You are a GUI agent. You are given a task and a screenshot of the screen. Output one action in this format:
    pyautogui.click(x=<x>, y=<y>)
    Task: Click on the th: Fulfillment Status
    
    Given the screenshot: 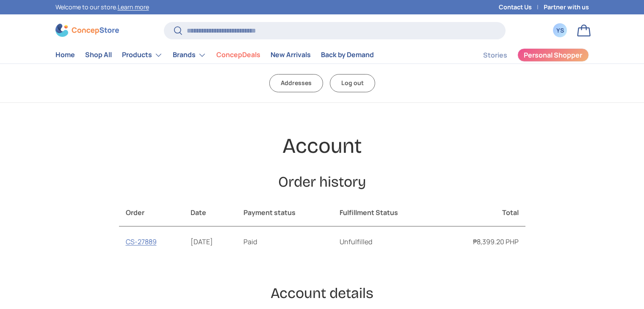 What is the action you would take?
    pyautogui.click(x=385, y=212)
    